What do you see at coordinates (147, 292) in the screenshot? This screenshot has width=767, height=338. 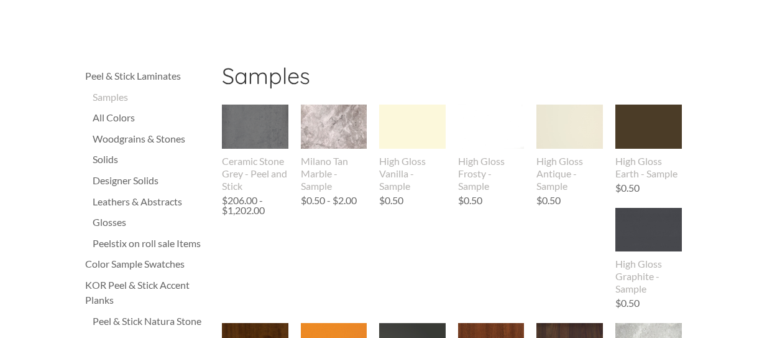 I see `div: KOR Peel & Stick Accent Planks` at bounding box center [147, 292].